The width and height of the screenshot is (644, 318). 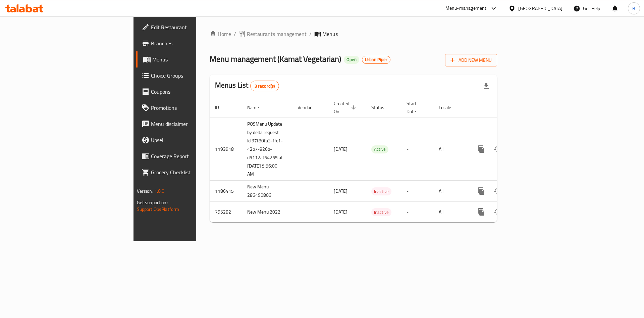 What do you see at coordinates (351, 59) in the screenshot?
I see `span: Open` at bounding box center [351, 59].